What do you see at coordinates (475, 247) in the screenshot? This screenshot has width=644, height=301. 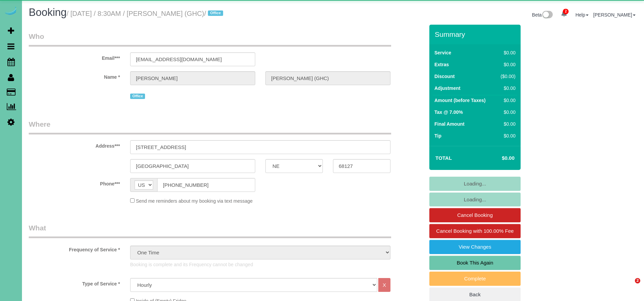 I see `a: View Changes` at bounding box center [475, 247].